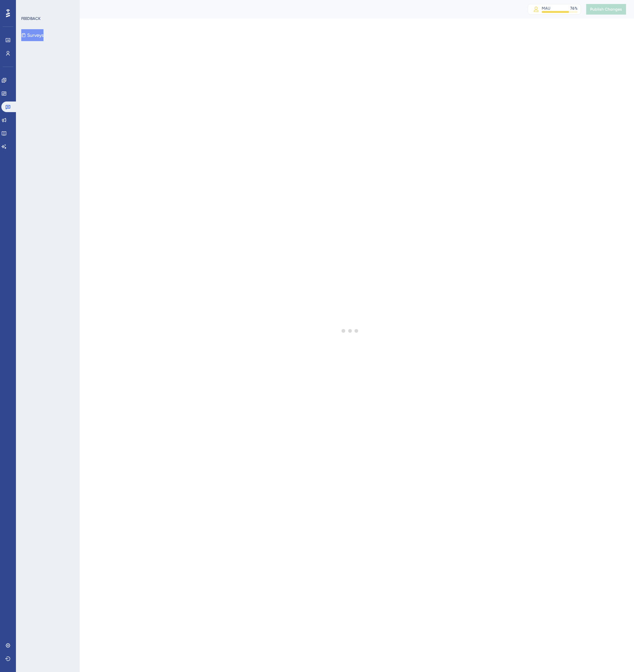  I want to click on div: 76 %, so click(574, 8).